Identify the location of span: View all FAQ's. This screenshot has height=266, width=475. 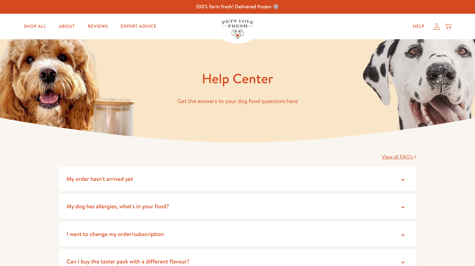
(398, 157).